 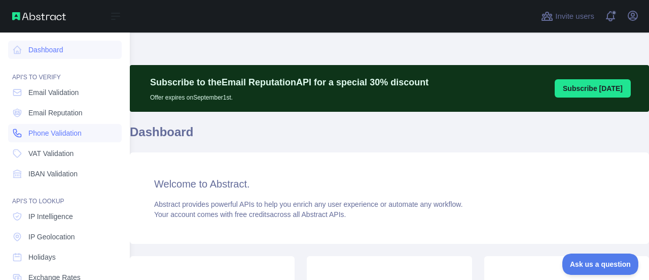 What do you see at coordinates (55, 133) in the screenshot?
I see `span: Phone Validation` at bounding box center [55, 133].